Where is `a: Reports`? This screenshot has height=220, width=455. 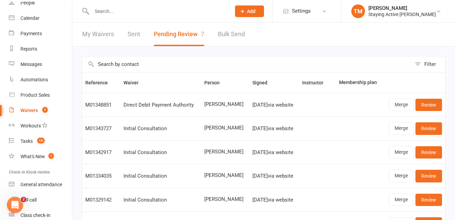 a: Reports is located at coordinates (40, 49).